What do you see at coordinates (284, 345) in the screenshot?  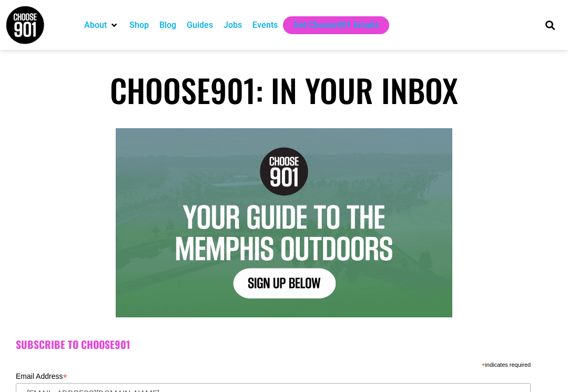 I see `h2: Subscribe to Choose901` at bounding box center [284, 345].